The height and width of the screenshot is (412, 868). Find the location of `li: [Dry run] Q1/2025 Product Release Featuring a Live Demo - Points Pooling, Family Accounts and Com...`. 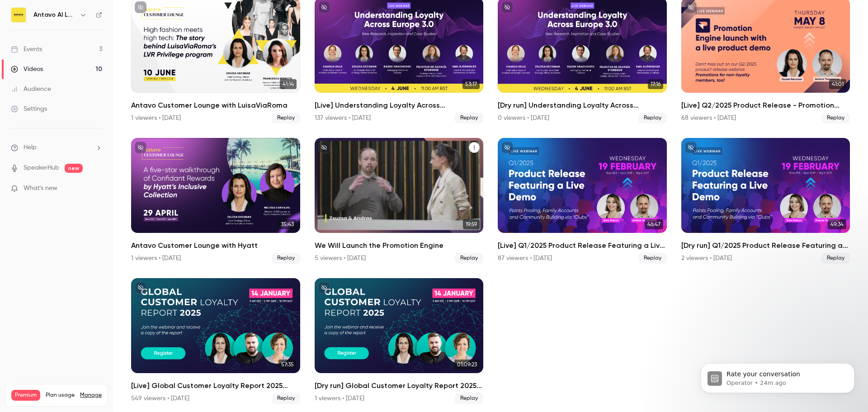

li: [Dry run] Q1/2025 Product Release Featuring a Live Demo - Points Pooling, Family Accounts and Com... is located at coordinates (766, 200).